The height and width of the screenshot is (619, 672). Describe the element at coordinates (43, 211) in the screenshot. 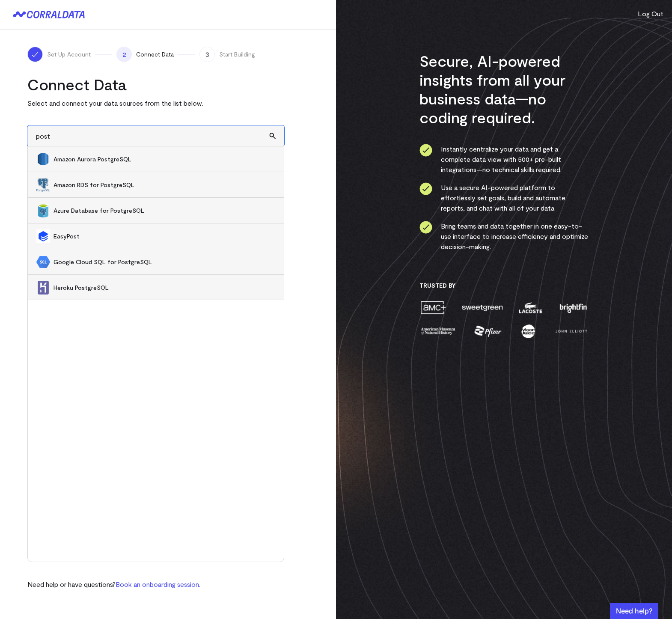

I see `img: Azure Database for PostgreSQL` at that location.